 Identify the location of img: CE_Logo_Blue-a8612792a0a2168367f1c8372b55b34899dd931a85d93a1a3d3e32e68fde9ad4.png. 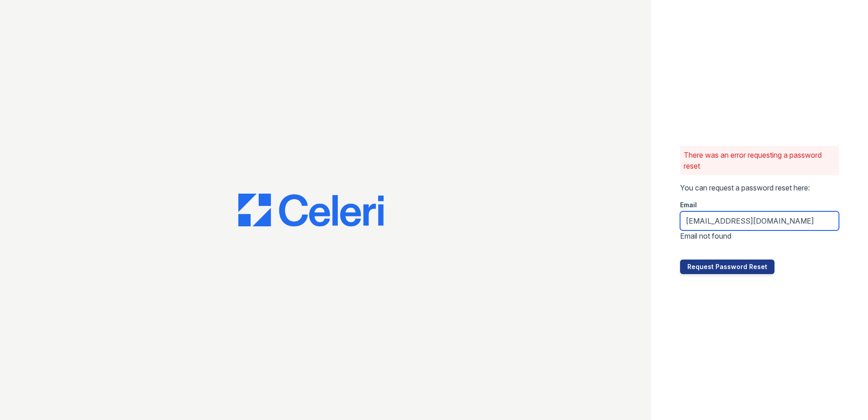
(311, 210).